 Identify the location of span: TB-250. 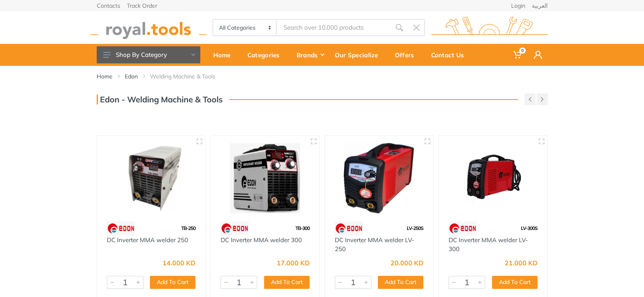
(188, 228).